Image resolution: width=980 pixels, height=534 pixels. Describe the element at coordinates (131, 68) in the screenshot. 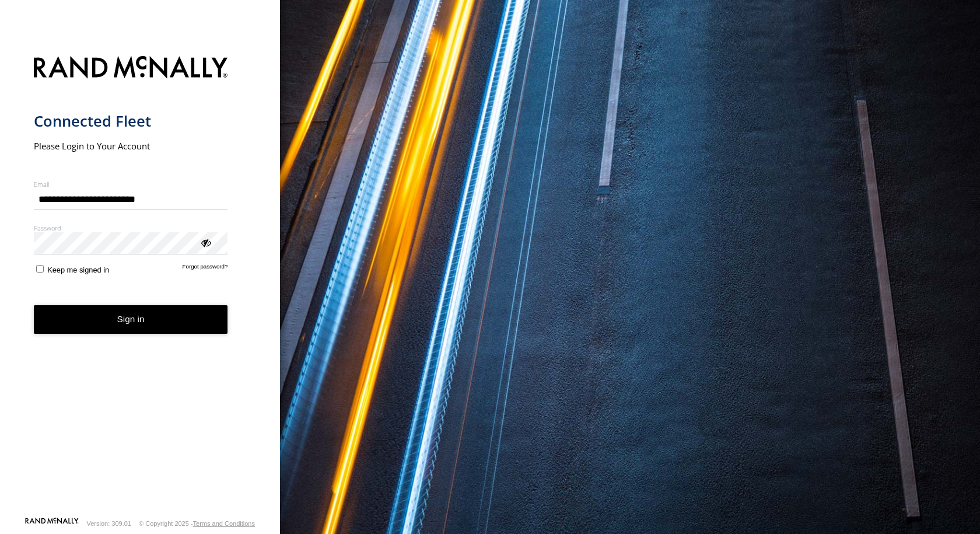

I see `img: Rand McNally` at that location.